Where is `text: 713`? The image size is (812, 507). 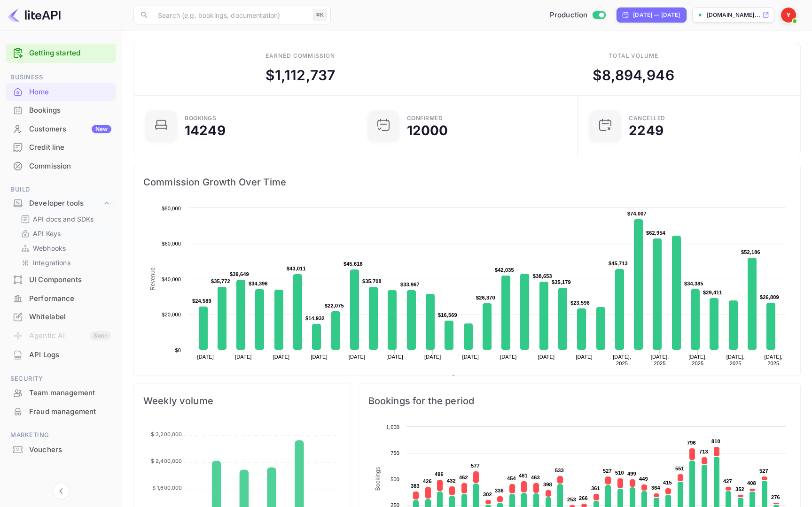 text: 713 is located at coordinates (704, 452).